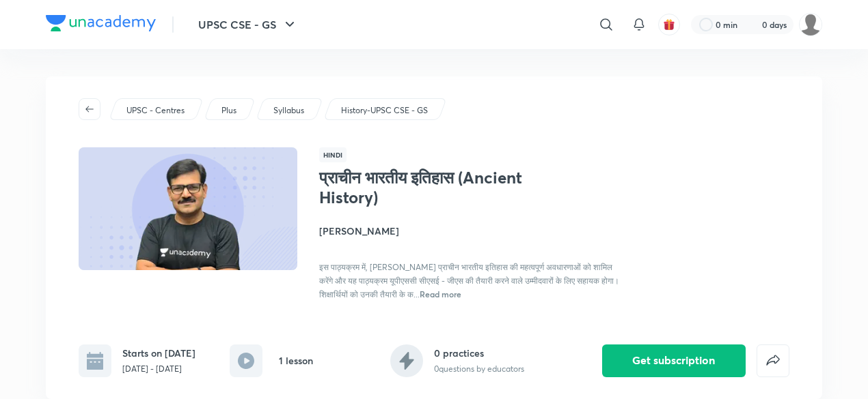  Describe the element at coordinates (674, 361) in the screenshot. I see `button: Get subscription` at that location.